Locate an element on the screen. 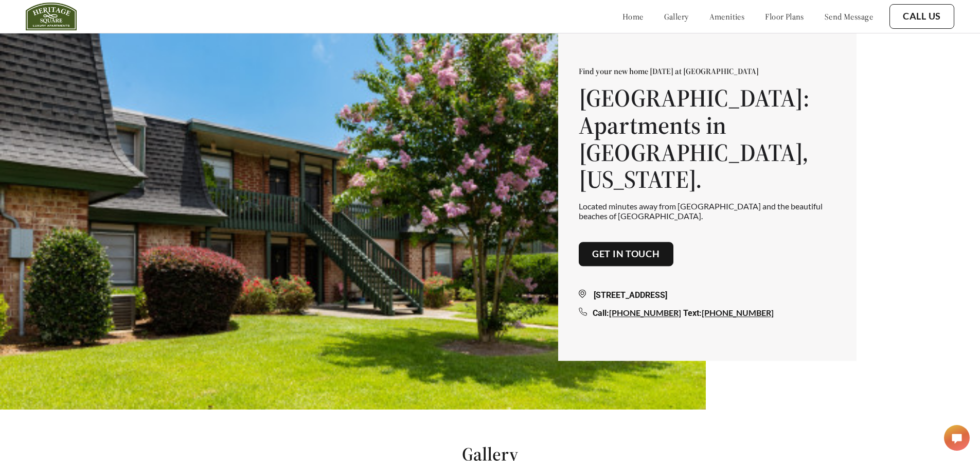  img: Company logo is located at coordinates (51, 16).